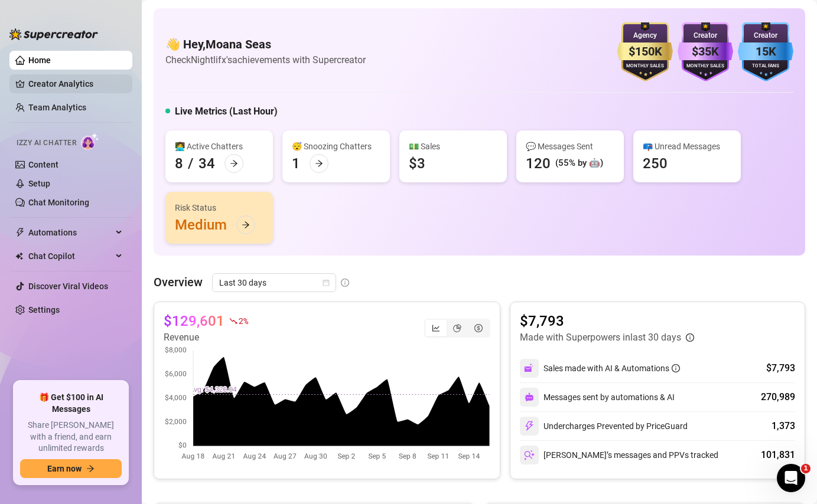 The image size is (817, 504). Describe the element at coordinates (219, 147) in the screenshot. I see `div: 👩‍💻 Active Chatters` at that location.